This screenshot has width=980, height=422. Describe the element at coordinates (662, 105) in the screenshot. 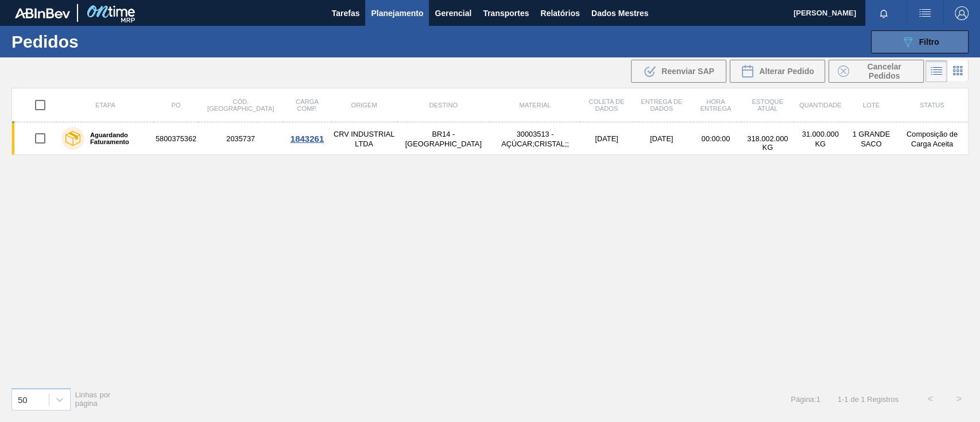

I see `font: Entrega de dados` at that location.